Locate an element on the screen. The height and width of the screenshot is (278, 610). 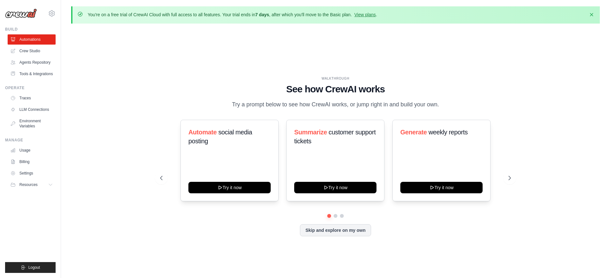
a: Traces is located at coordinates (31, 98).